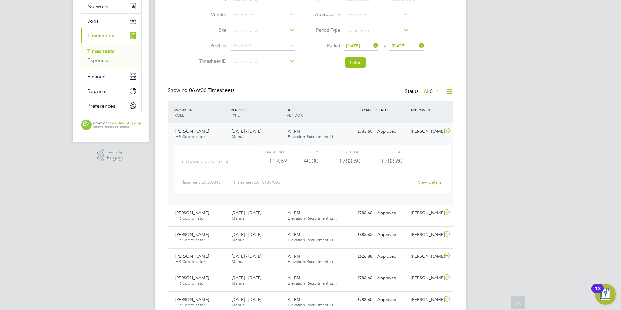 This screenshot has width=621, height=310. I want to click on span: Network, so click(97, 6).